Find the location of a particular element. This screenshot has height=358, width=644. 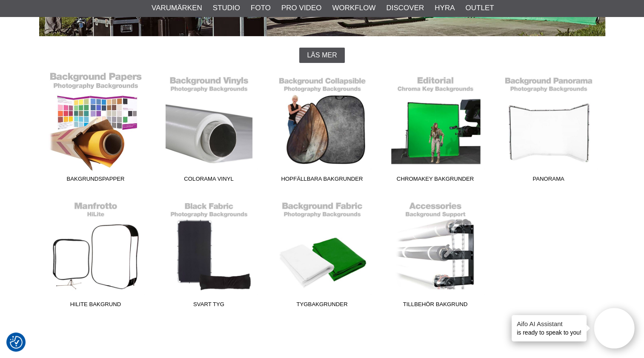

span: Svart Tyg is located at coordinates (209, 305).